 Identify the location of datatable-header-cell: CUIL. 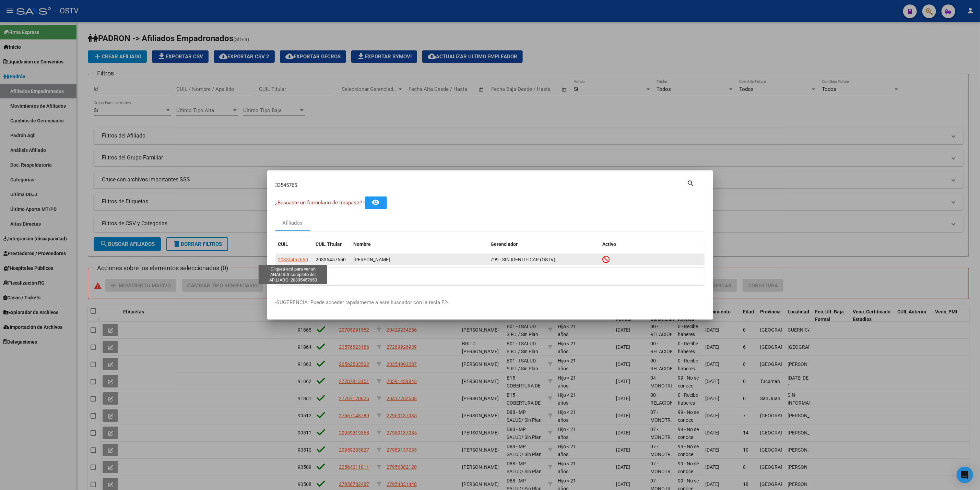
(294, 244).